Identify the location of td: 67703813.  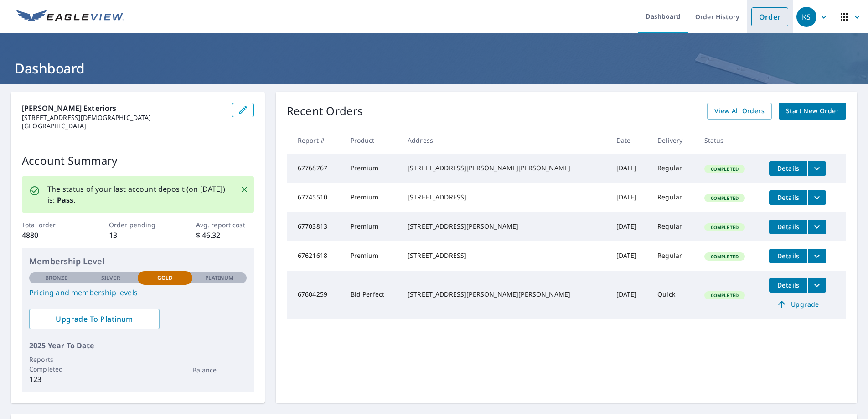
(315, 227).